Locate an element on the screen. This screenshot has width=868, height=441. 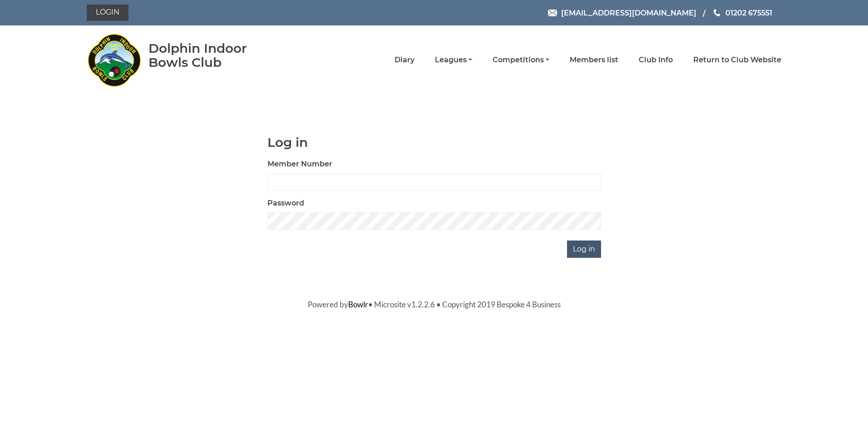
span: 01202 675551 is located at coordinates (748, 12).